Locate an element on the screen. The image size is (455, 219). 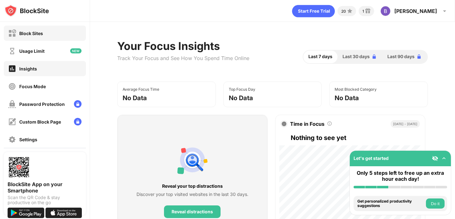
img: new-icon.svg is located at coordinates (76, 51).